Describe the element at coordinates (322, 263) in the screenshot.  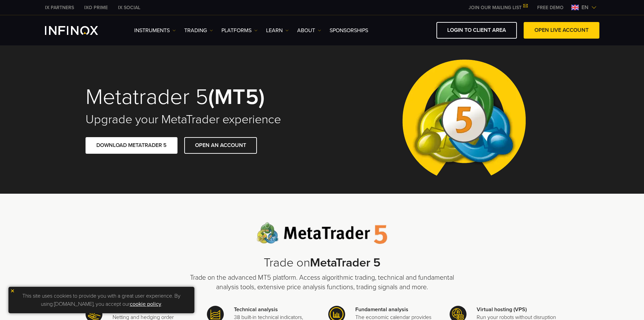
I see `h2: Trade on` at that location.